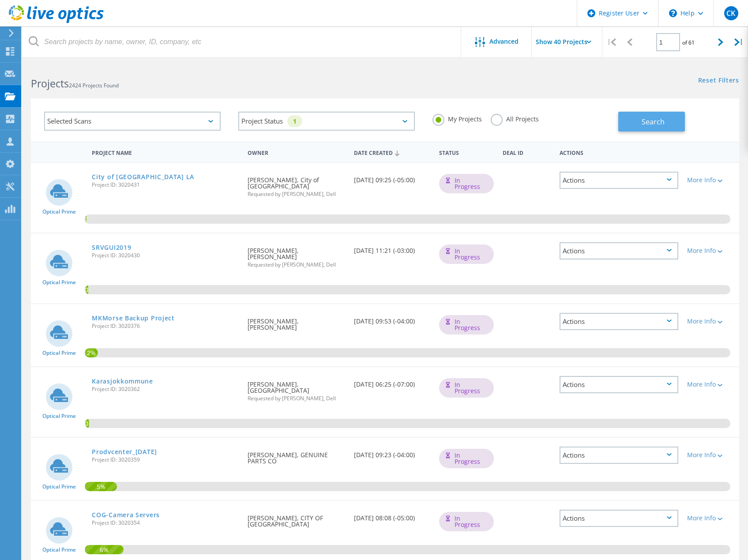 The height and width of the screenshot is (560, 748). Describe the element at coordinates (133, 121) in the screenshot. I see `div: Selected Scans` at that location.